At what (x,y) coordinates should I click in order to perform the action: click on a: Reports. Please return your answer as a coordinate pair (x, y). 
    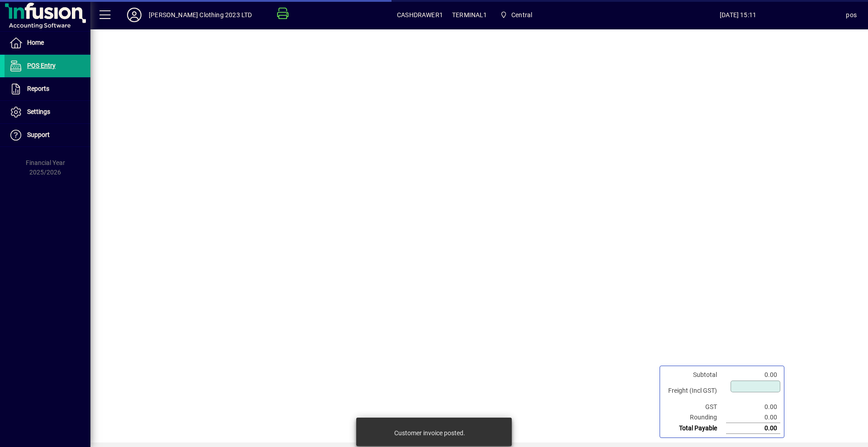
    Looking at the image, I should click on (47, 89).